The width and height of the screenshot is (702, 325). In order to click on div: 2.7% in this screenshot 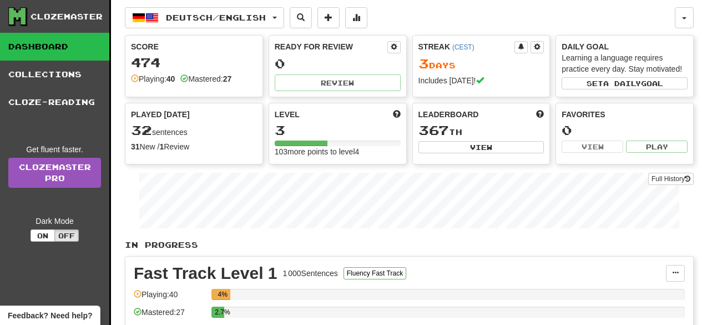, I will do `click(219, 312)`.